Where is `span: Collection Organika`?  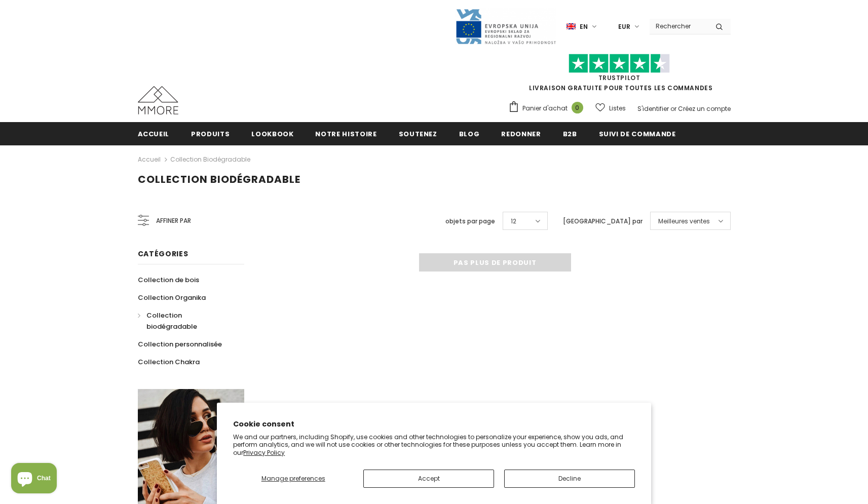
span: Collection Organika is located at coordinates (172, 297).